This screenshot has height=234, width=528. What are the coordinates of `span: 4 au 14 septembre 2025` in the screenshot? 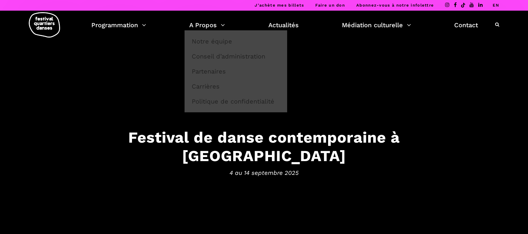 It's located at (264, 173).